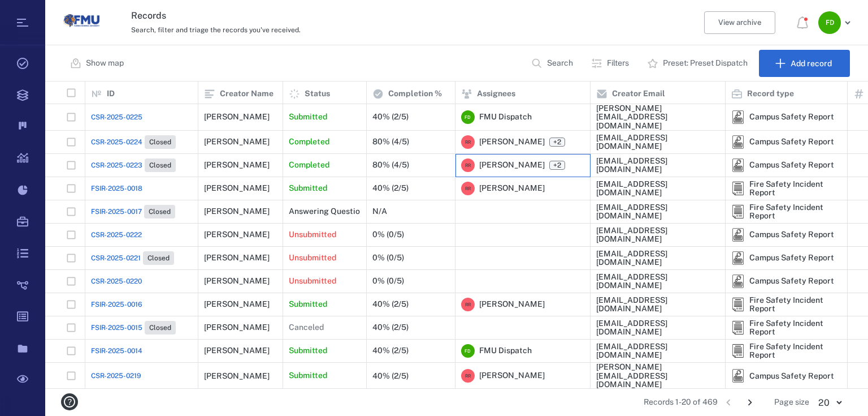 The width and height of the screenshot is (868, 416). I want to click on span: FSIR-2025-0017, so click(117, 212).